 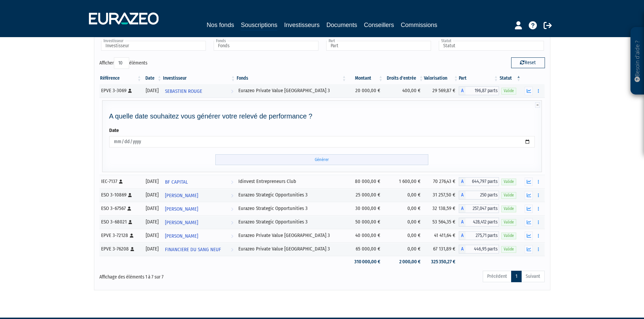 I want to click on td: 325 350,27 €, so click(x=441, y=261).